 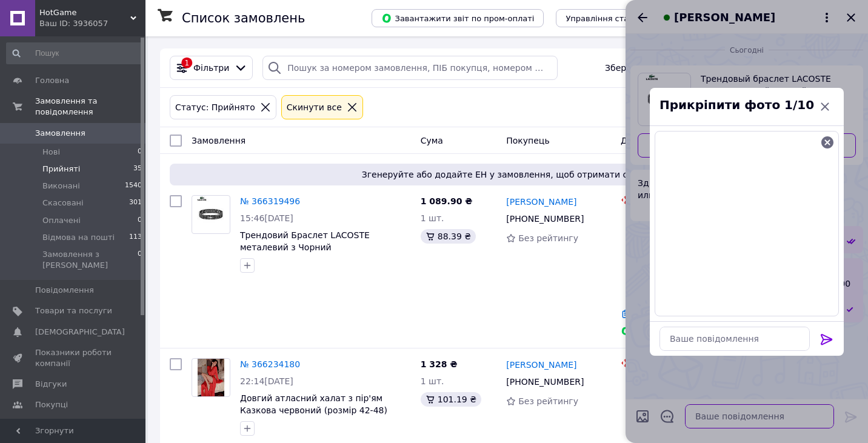 I want to click on span: Виконані, so click(x=62, y=186).